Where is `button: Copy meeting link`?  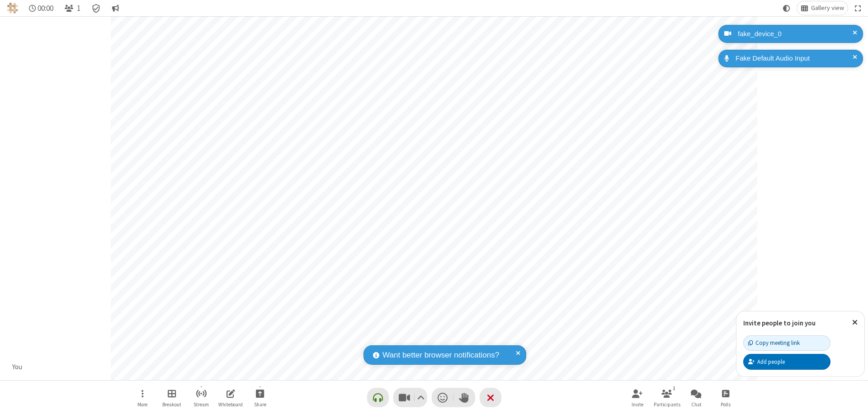 button: Copy meeting link is located at coordinates (787, 343).